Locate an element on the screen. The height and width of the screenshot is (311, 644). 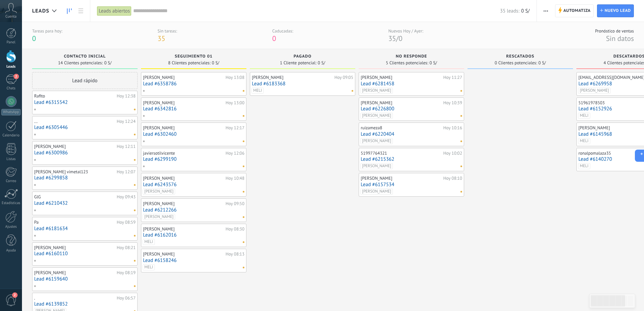
div: Tareas para hoy: is located at coordinates (47, 31).